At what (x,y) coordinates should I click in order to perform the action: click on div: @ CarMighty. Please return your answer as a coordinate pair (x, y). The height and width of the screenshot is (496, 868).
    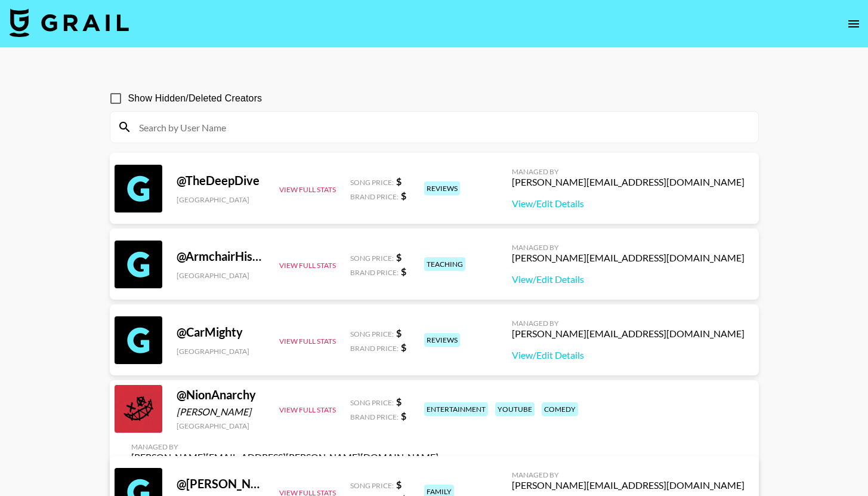
    Looking at the image, I should click on (221, 332).